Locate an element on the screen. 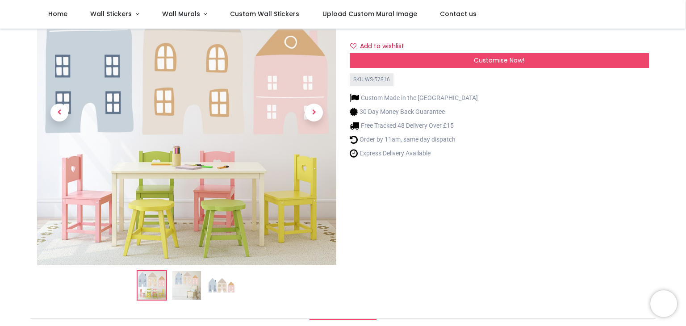 Image resolution: width=686 pixels, height=326 pixels. img: Pastel City Houses Nursery Wall Sticker is located at coordinates (152, 285).